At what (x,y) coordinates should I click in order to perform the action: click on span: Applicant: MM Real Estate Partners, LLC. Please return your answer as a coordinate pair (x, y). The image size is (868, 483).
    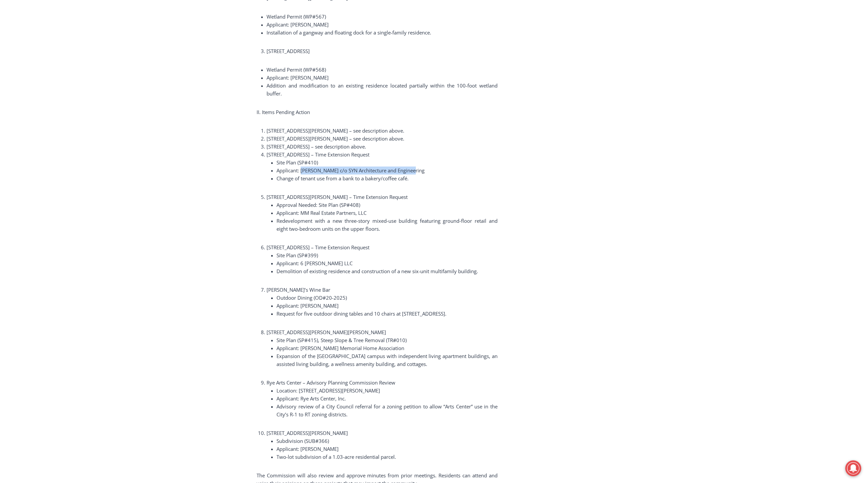
    Looking at the image, I should click on (322, 213).